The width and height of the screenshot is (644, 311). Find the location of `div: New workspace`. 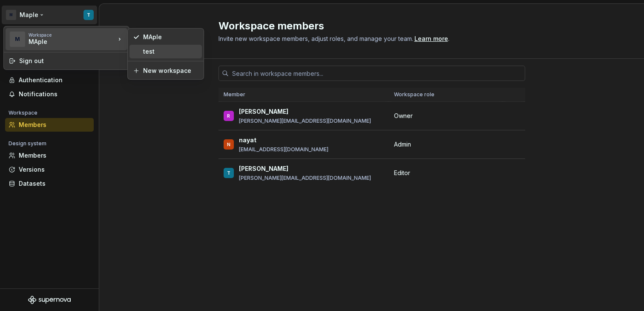

div: New workspace is located at coordinates (171, 70).